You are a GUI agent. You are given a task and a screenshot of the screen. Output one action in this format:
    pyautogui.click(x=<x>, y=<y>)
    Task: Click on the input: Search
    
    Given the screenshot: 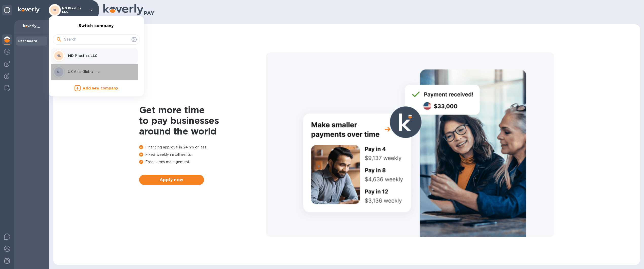 What is the action you would take?
    pyautogui.click(x=97, y=40)
    